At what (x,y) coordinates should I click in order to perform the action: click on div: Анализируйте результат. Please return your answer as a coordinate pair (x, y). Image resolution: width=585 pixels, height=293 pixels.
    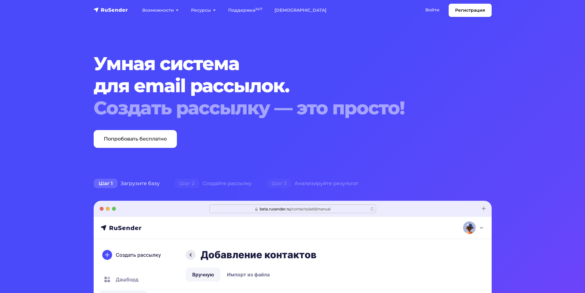
    Looking at the image, I should click on (312, 183).